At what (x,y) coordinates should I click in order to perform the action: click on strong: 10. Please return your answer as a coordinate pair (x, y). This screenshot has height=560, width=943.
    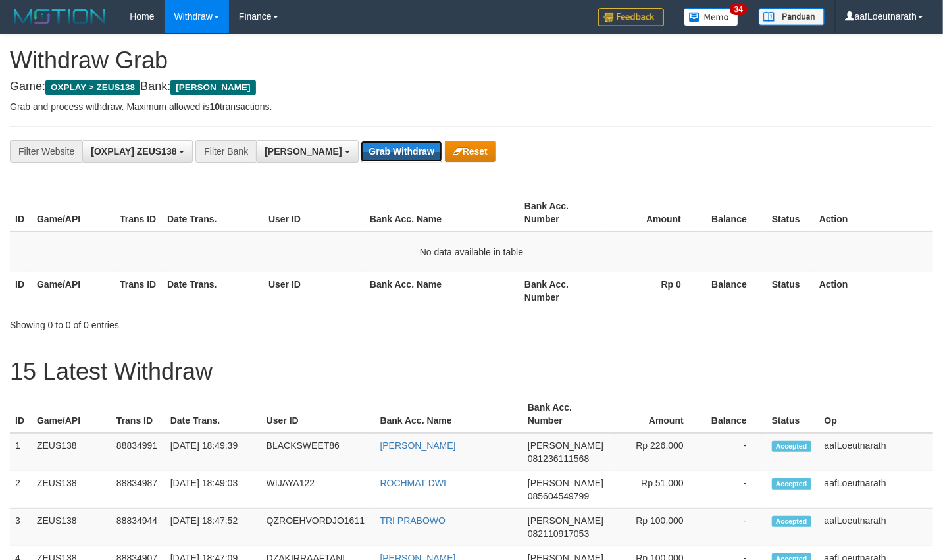
    Looking at the image, I should click on (215, 107).